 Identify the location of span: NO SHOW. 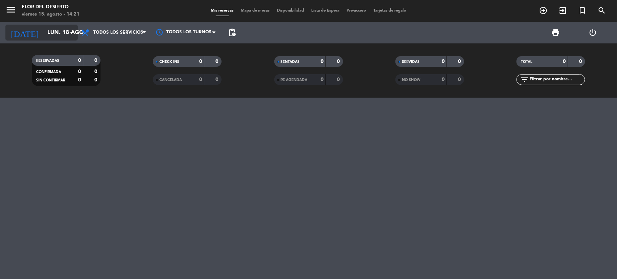
(411, 80).